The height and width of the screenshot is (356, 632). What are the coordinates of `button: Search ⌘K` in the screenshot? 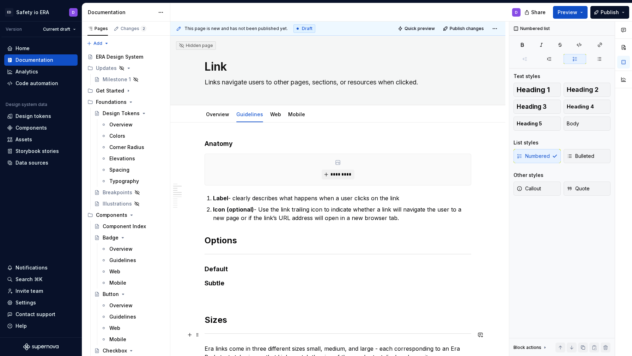 It's located at (41, 279).